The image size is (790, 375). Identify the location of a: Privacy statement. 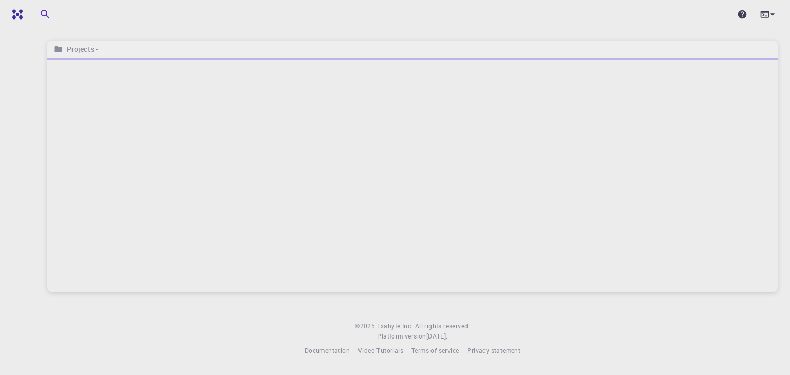
(494, 351).